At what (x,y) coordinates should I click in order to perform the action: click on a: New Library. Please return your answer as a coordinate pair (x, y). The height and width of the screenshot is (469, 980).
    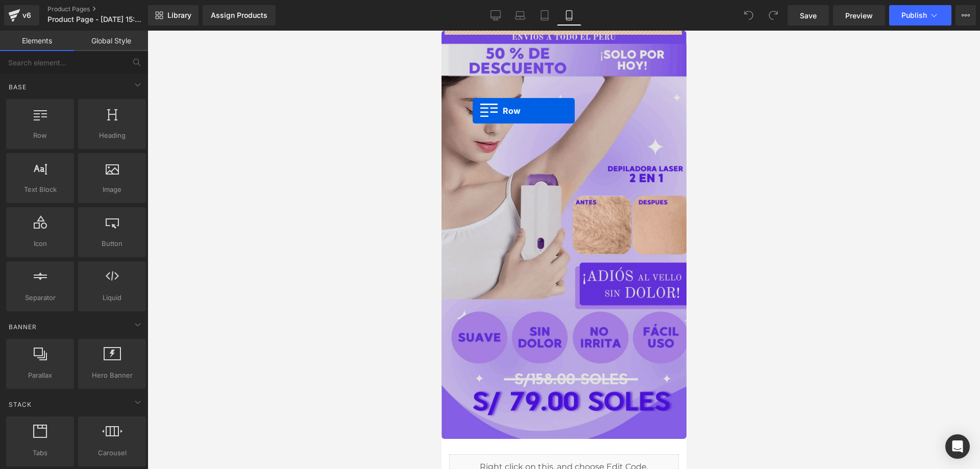
    Looking at the image, I should click on (173, 16).